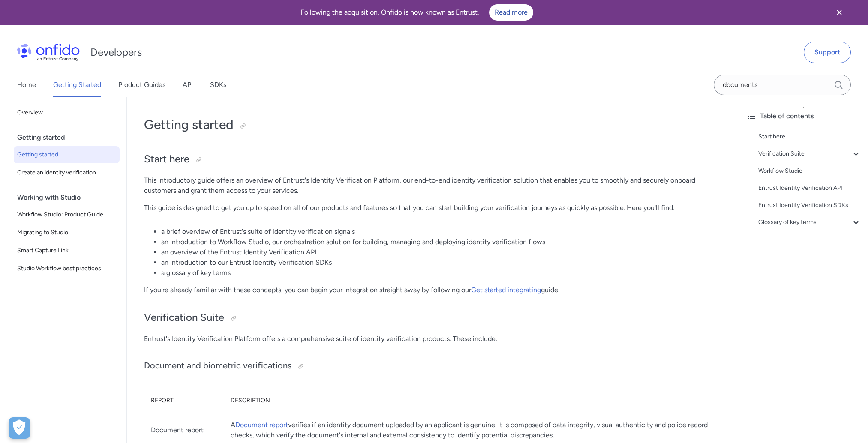  I want to click on li: a brief overview of Entrust's suite of identity verification signals, so click(442, 232).